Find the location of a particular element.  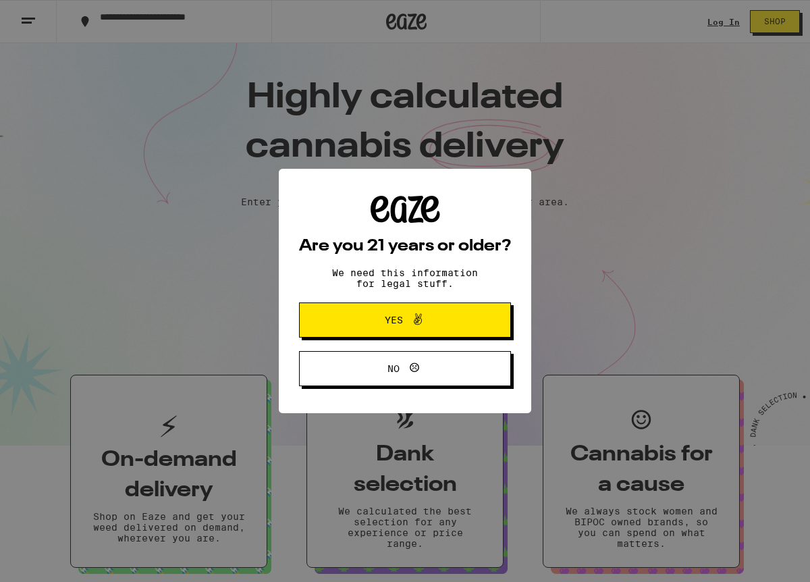

span: No is located at coordinates (394, 369).